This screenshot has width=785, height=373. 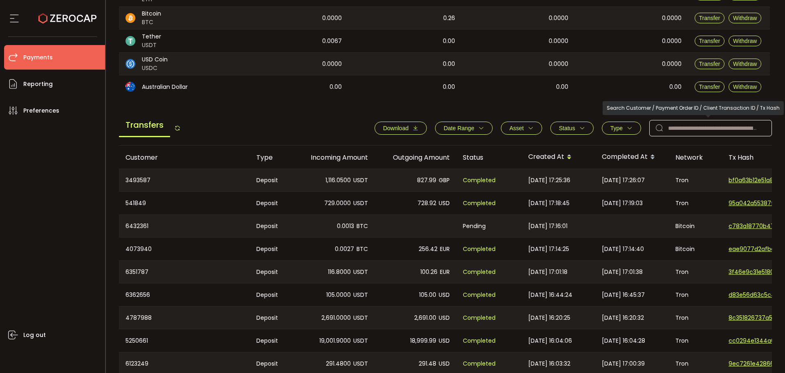 I want to click on div: 3493587, so click(x=184, y=180).